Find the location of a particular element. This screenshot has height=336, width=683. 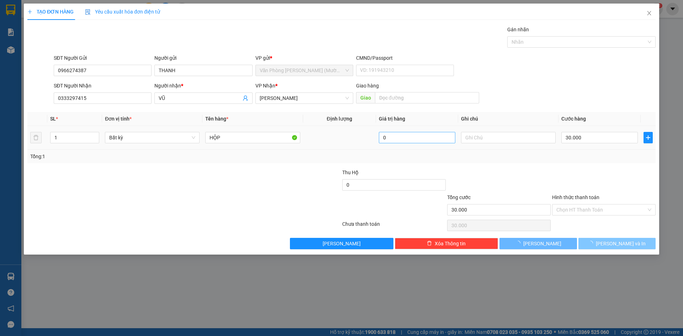

div: Người nhận is located at coordinates (203, 86).